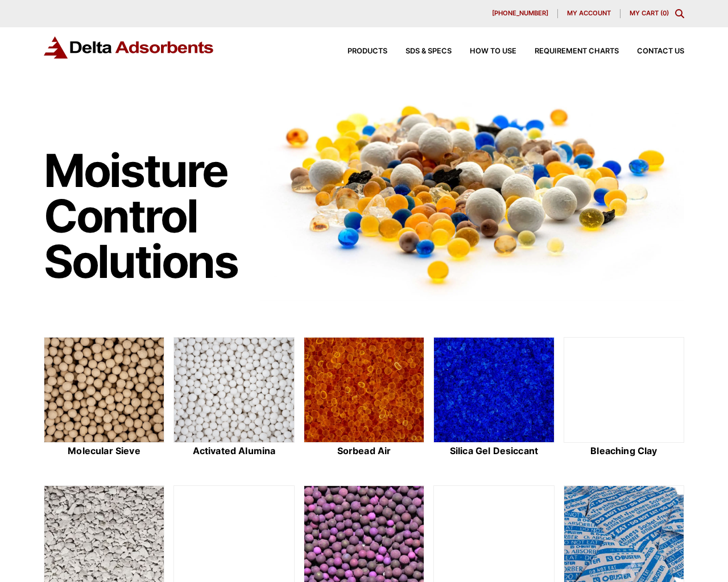 The image size is (728, 582). Describe the element at coordinates (364, 397) in the screenshot. I see `a: Sorbead Air` at that location.